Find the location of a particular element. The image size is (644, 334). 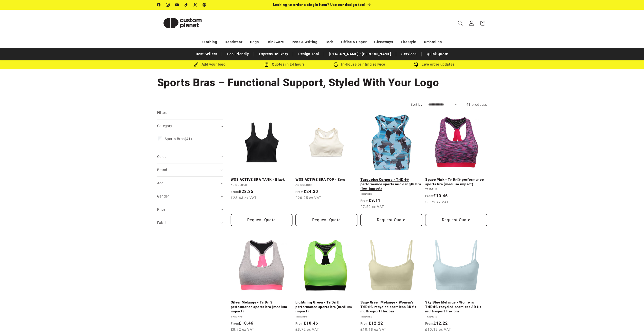

a: Headwear is located at coordinates (233, 42).